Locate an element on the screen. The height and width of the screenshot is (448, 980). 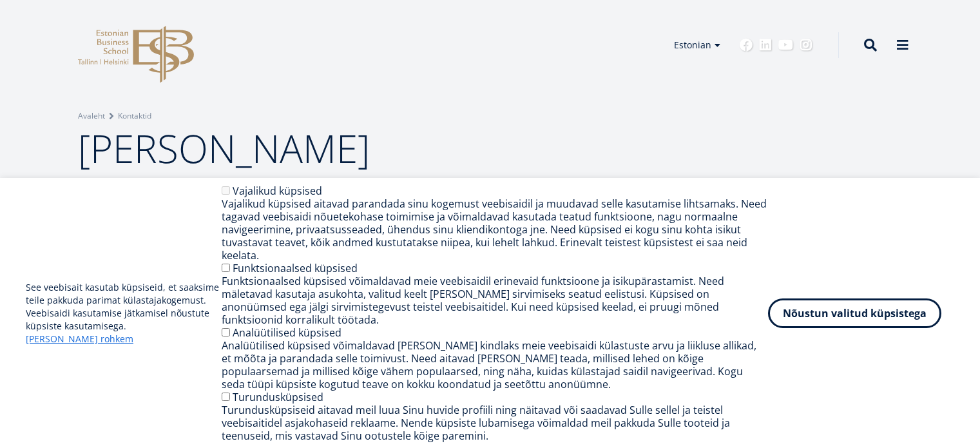
a: Kontaktid is located at coordinates (134, 116).